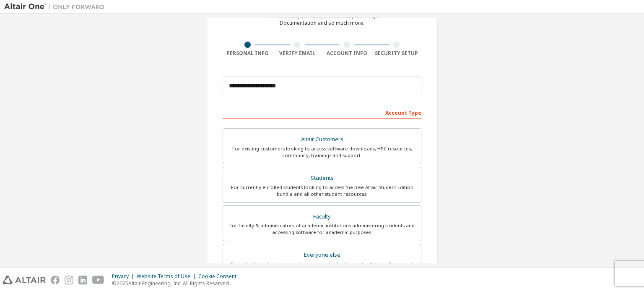 The image size is (644, 292). What do you see at coordinates (322, 20) in the screenshot?
I see `div: For Free Trials, Licenses, Downloads, Learning & Documentation and so much more.` at bounding box center [322, 20].